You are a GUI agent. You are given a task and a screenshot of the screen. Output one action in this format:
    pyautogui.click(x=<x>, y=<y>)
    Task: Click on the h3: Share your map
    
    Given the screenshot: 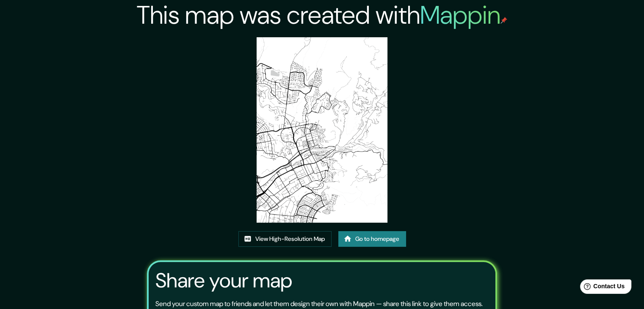 What is the action you would take?
    pyautogui.click(x=223, y=280)
    